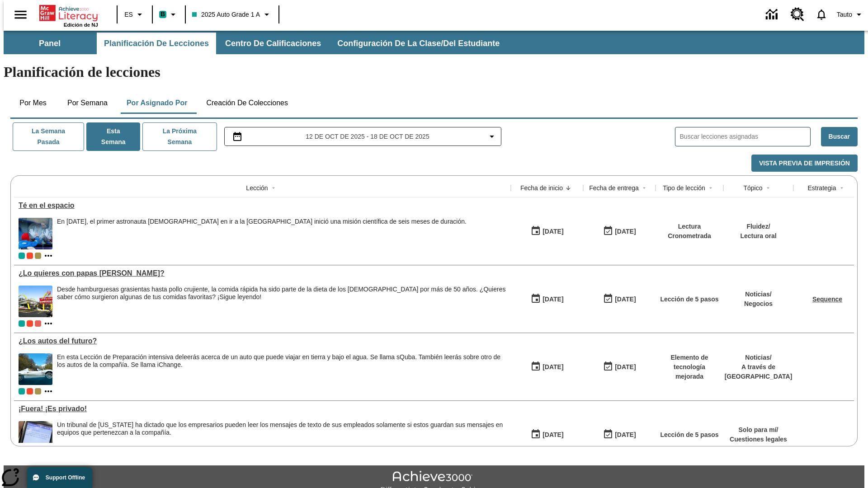 The width and height of the screenshot is (868, 488). I want to click on span: B, so click(163, 14).